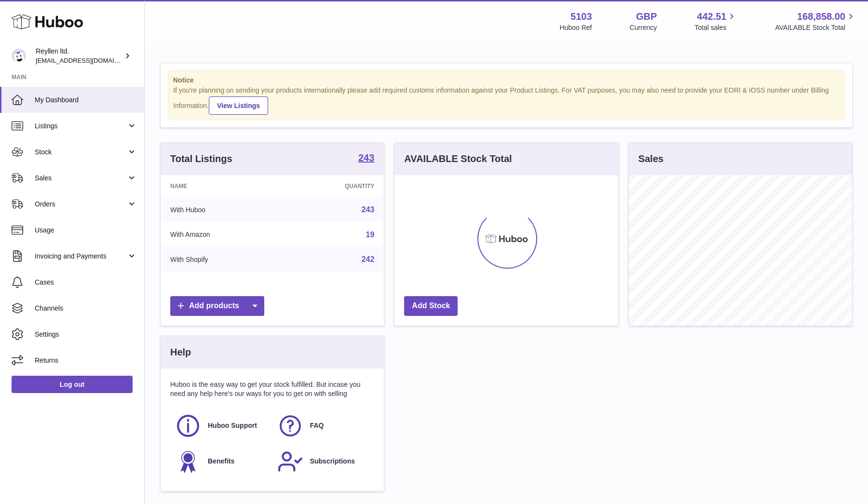 This screenshot has height=504, width=868. What do you see at coordinates (506, 100) in the screenshot?
I see `div: If you're planning on sending your products internationally please add required customs informati...` at bounding box center [506, 100].